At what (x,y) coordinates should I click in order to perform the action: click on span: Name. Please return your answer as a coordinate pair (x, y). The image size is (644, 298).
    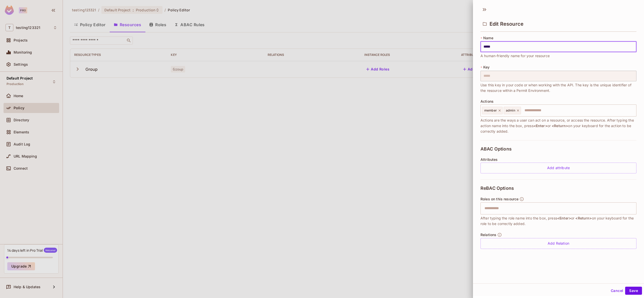
    Looking at the image, I should click on (488, 38).